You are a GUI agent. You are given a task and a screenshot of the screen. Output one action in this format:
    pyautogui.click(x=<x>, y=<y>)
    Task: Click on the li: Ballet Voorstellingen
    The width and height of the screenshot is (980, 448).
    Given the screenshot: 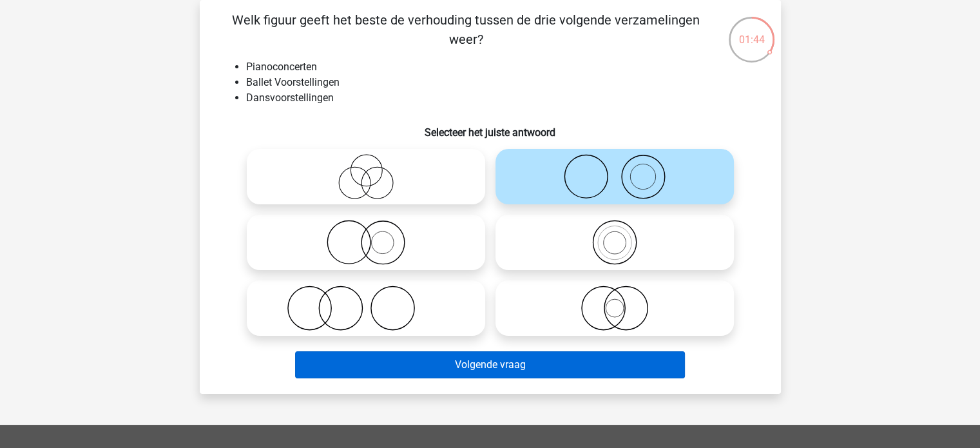 What is the action you would take?
    pyautogui.click(x=504, y=83)
    